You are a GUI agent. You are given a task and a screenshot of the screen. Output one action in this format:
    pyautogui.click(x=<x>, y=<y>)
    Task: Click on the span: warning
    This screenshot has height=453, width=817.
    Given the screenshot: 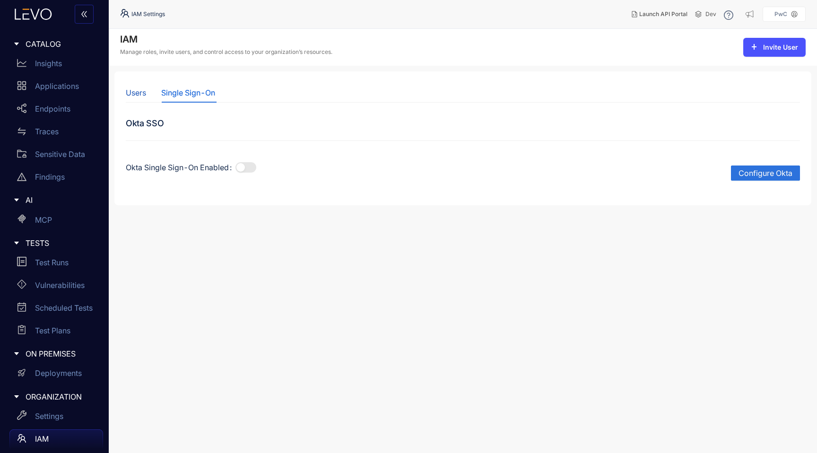 What is the action you would take?
    pyautogui.click(x=22, y=177)
    